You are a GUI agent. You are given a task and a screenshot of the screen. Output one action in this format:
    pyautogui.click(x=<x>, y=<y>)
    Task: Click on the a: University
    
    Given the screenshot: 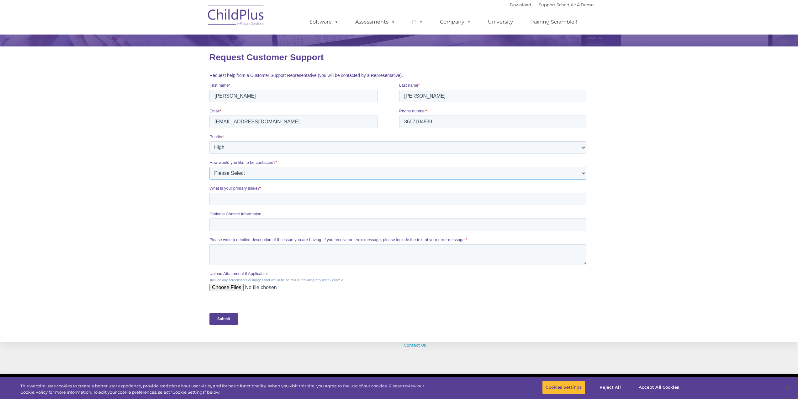 What is the action you would take?
    pyautogui.click(x=500, y=22)
    